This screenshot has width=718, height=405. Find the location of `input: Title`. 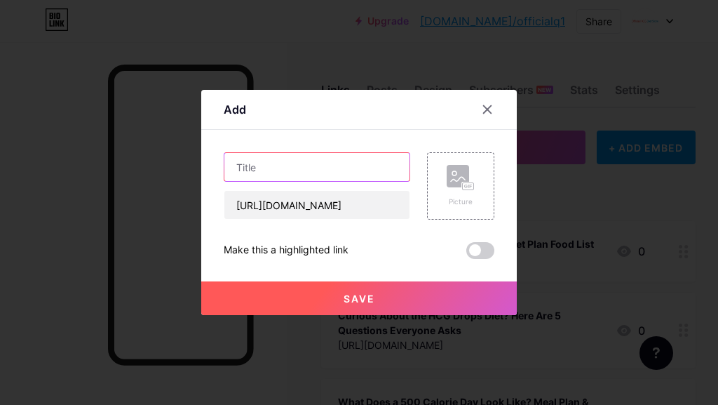

input: Title is located at coordinates (317, 167).